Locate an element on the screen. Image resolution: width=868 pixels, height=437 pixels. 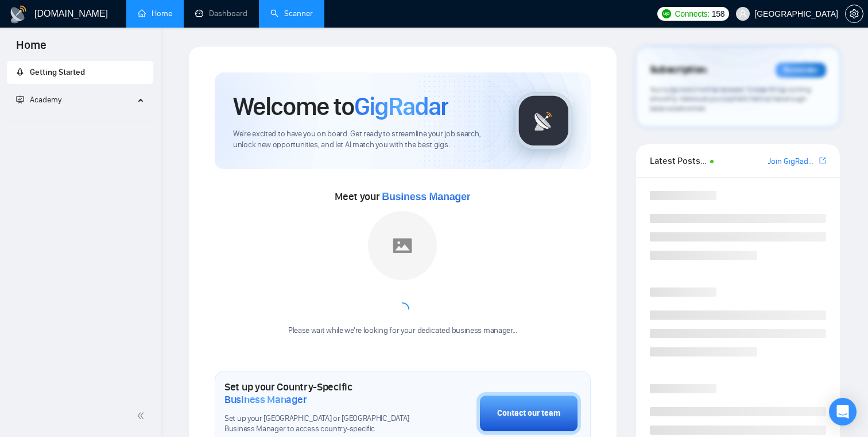
a: export is located at coordinates (823, 160).